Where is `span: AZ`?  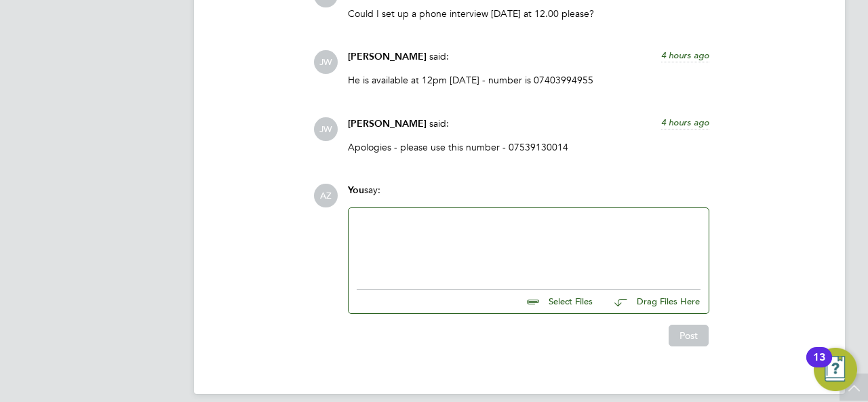
span: AZ is located at coordinates (325, 195).